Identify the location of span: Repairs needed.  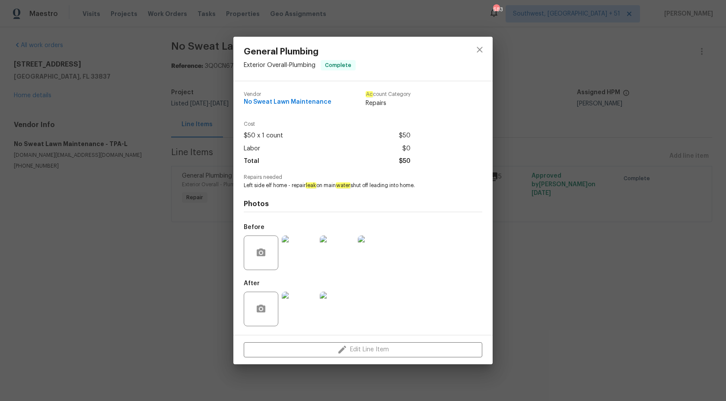
(363, 177).